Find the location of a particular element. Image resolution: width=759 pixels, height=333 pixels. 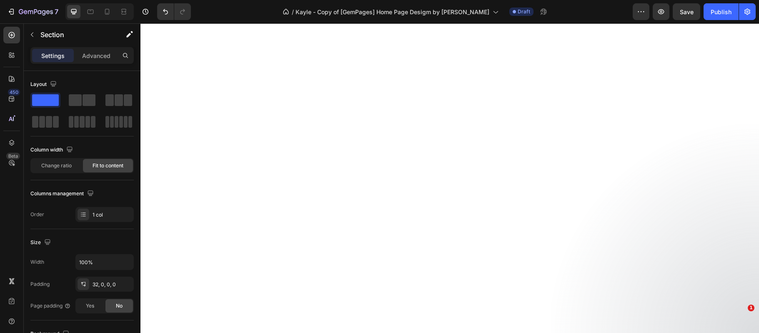

div: Layout is located at coordinates (44, 84).